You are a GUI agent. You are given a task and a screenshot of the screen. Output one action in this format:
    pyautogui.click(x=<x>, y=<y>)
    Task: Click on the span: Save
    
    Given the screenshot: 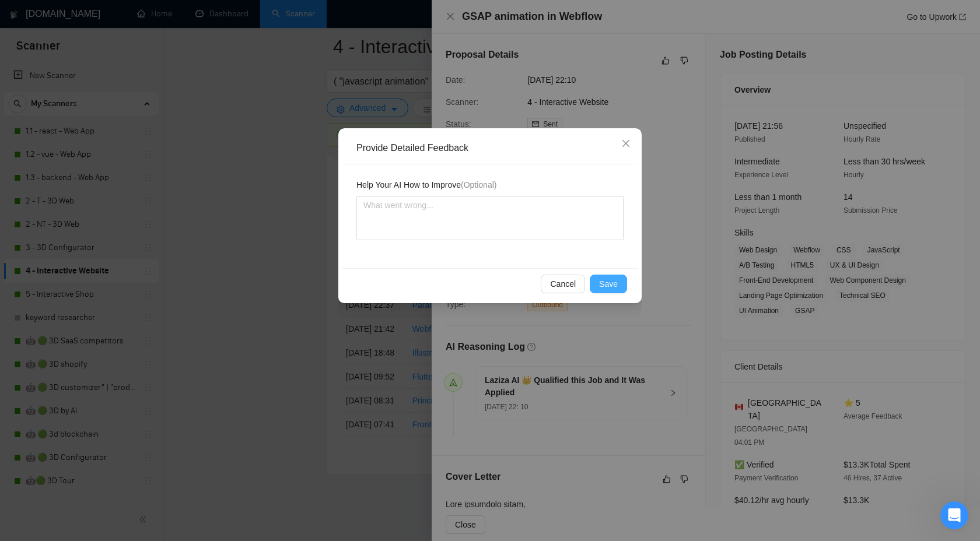 What is the action you would take?
    pyautogui.click(x=608, y=284)
    